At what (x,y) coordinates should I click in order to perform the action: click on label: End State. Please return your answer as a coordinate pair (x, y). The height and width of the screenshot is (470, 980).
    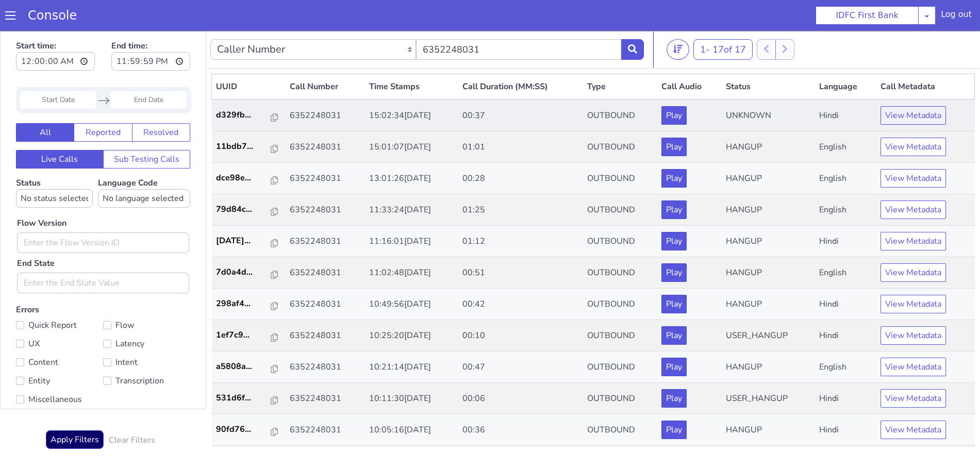
    Looking at the image, I should click on (35, 232).